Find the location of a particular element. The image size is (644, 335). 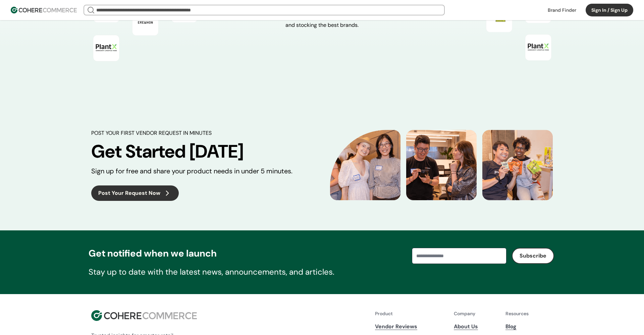

div: Stay up to date with the latest news, announcements, and articles. is located at coordinates (242, 272).